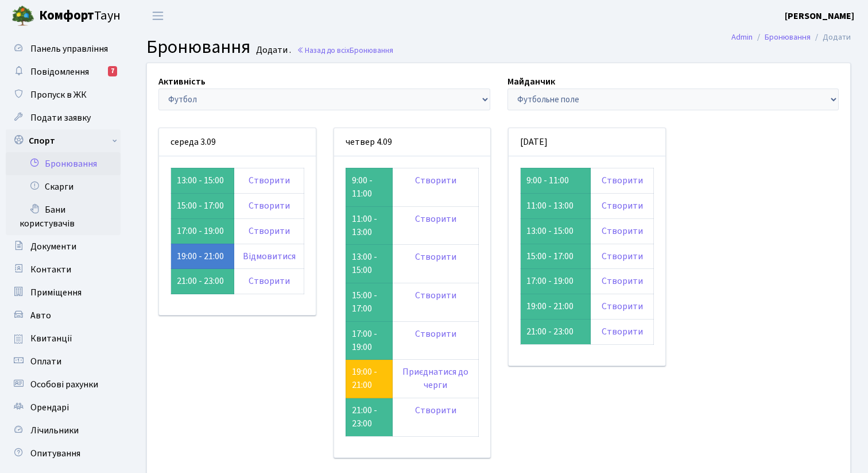 The image size is (868, 473). I want to click on button: Переключити навігацію, so click(158, 15).